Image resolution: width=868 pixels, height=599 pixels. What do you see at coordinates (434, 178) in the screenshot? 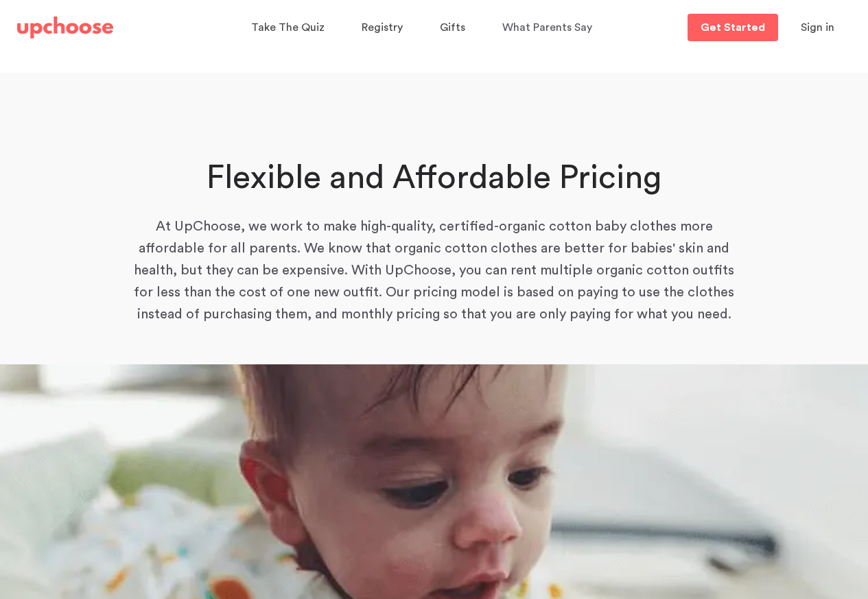
I see `h1: Flexible and Affordable Pricing` at bounding box center [434, 178].